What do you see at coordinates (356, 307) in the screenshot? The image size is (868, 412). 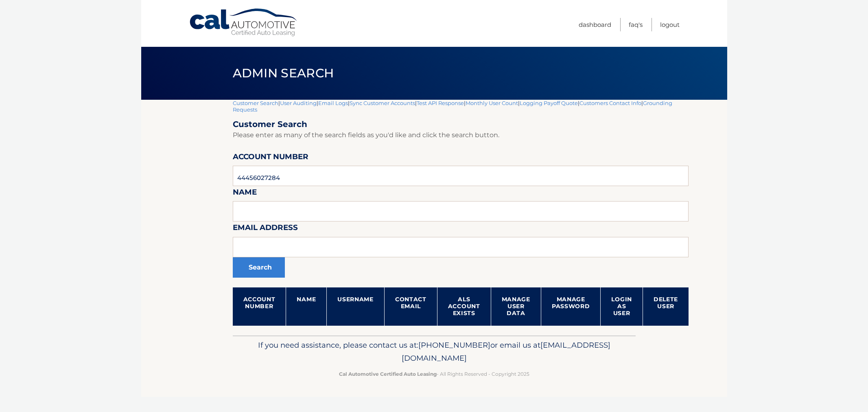 I see `th: Username` at bounding box center [356, 307].